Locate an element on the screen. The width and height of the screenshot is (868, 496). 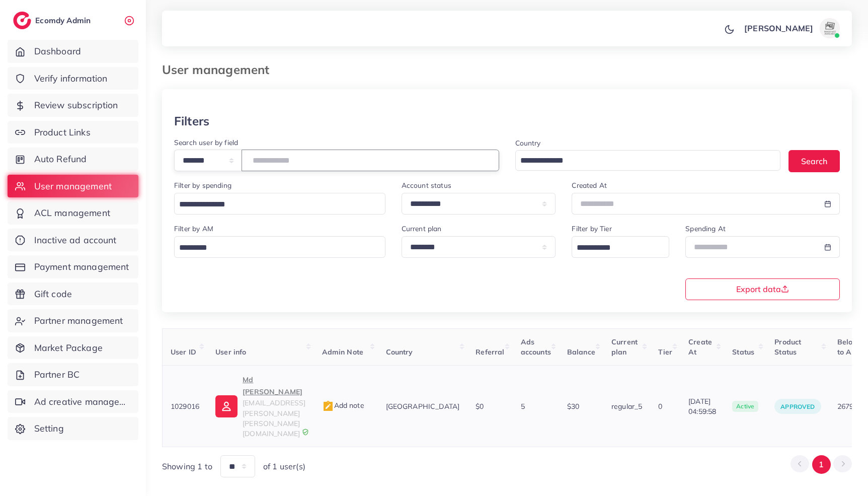
span: regular_5 is located at coordinates (627, 406).